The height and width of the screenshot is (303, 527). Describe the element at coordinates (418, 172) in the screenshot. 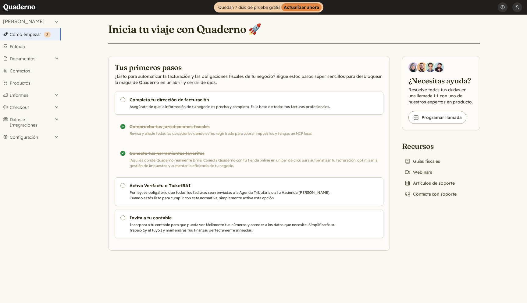

I see `a: Webinars` at that location.